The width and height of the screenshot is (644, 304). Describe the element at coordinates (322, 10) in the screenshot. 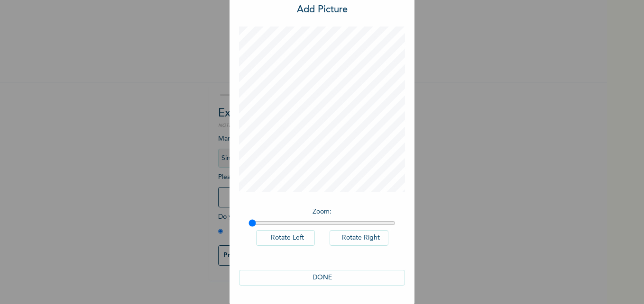

I see `h3: Add Picture` at that location.